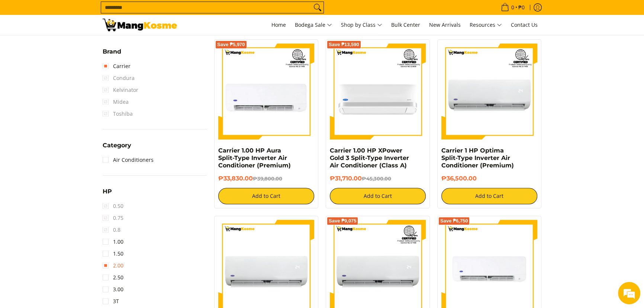  What do you see at coordinates (342, 221) in the screenshot?
I see `span: Save ₱9,075` at bounding box center [342, 221].